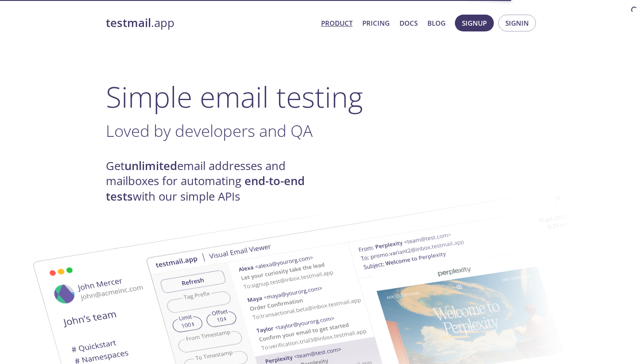 This screenshot has height=364, width=644. Describe the element at coordinates (205, 188) in the screenshot. I see `strong: end-to-end tests` at that location.